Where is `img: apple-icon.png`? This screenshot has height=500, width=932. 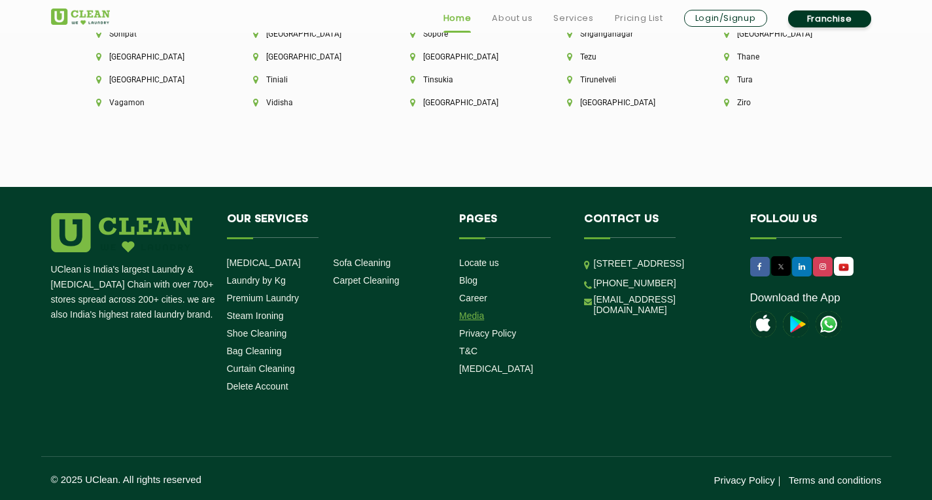
img: apple-icon.png is located at coordinates (763, 324).